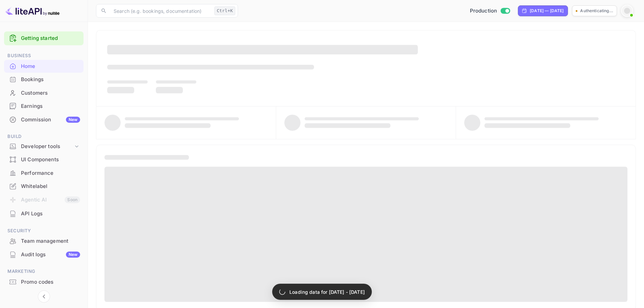 Image resolution: width=644 pixels, height=308 pixels. What do you see at coordinates (44, 66) in the screenshot?
I see `a: Home` at bounding box center [44, 66].